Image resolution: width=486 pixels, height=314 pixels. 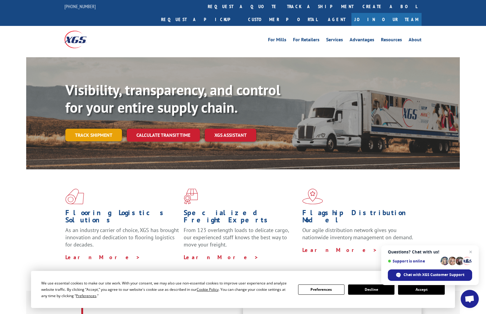 I want to click on a: Calculate transit time, so click(x=163, y=135).